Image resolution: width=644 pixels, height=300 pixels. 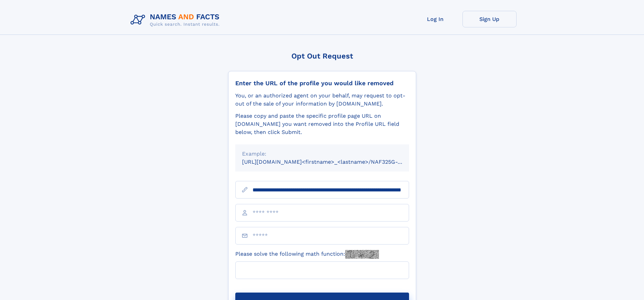 What do you see at coordinates (322, 100) in the screenshot?
I see `div: You, or an authorized agent on your behalf, may request to opt-out of the sale of your informatio...` at bounding box center [322, 100].